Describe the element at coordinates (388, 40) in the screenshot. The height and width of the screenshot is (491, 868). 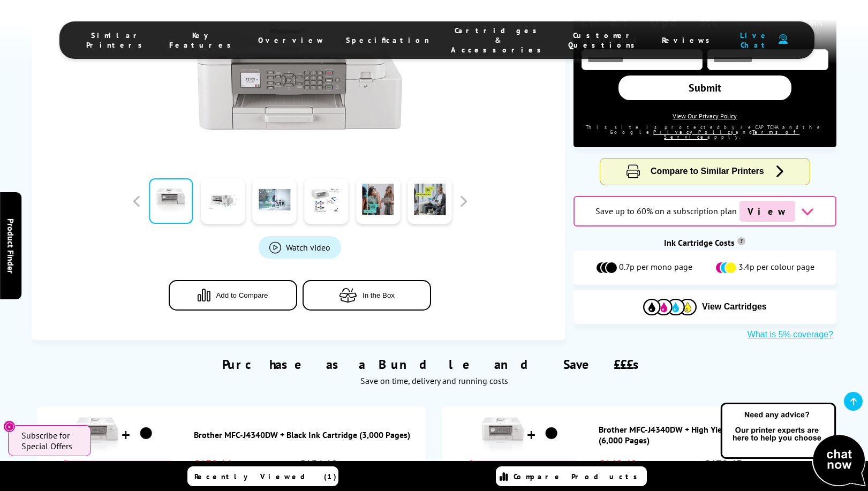
I see `span: Specification` at that location.